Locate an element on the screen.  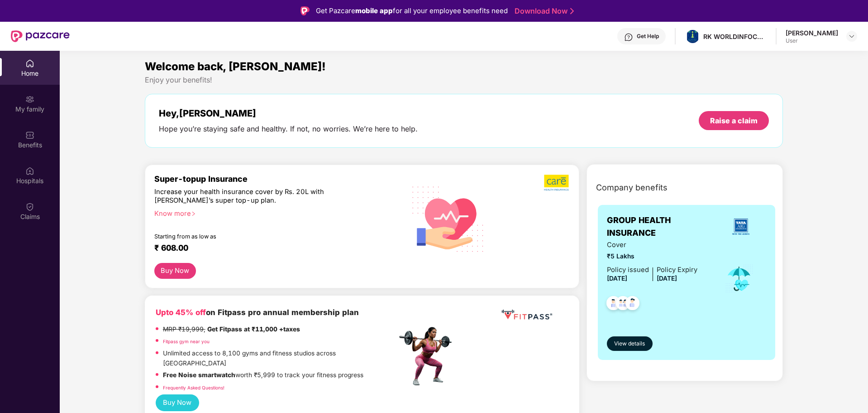
span: Cover is located at coordinates (653, 245).